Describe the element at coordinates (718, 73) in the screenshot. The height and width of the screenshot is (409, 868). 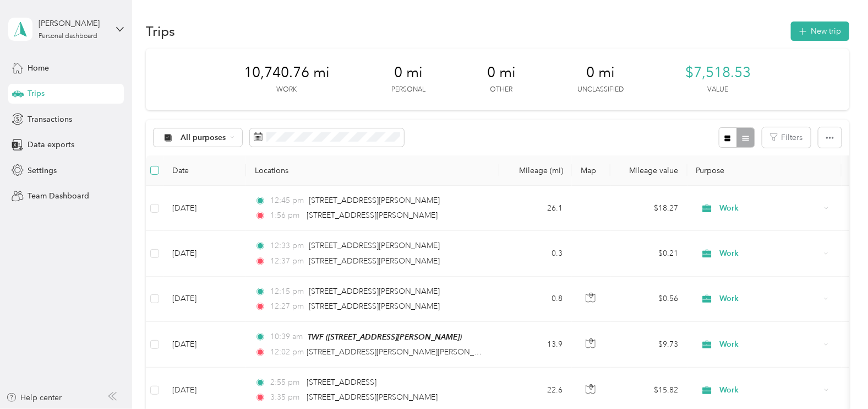
I see `span: $7,518.53` at that location.